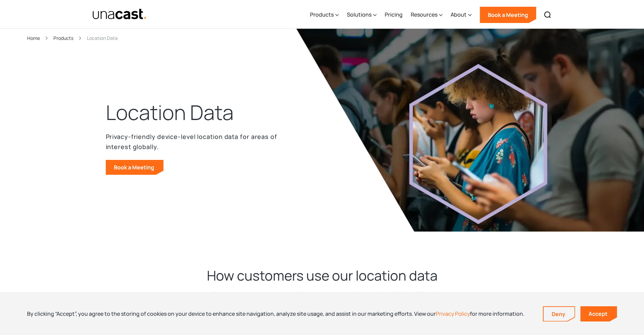 Image resolution: width=644 pixels, height=335 pixels. I want to click on h1: Location Data, so click(169, 113).